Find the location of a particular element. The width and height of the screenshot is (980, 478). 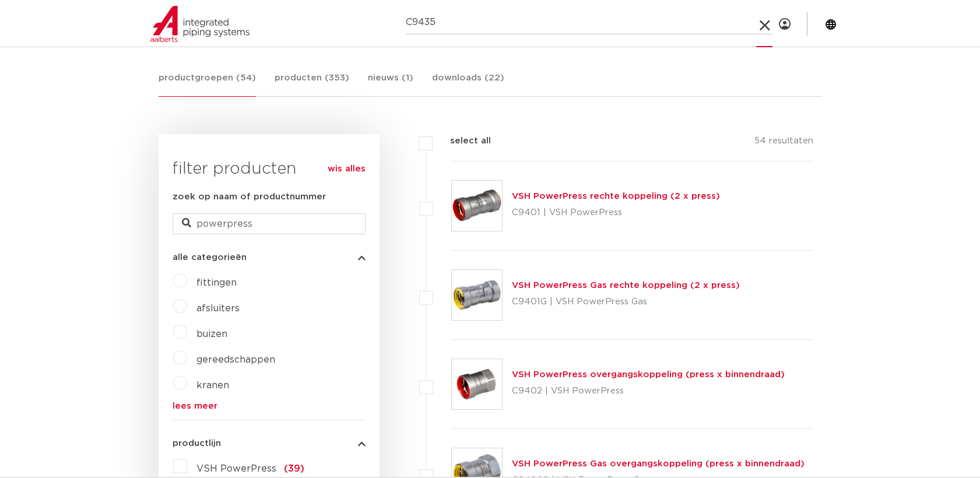

button: alle categorieën is located at coordinates (268, 257).